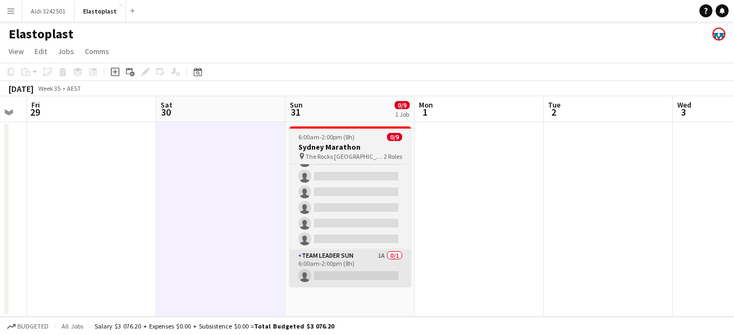 Image resolution: width=734 pixels, height=335 pixels. I want to click on button: Elastoplast, so click(100, 11).